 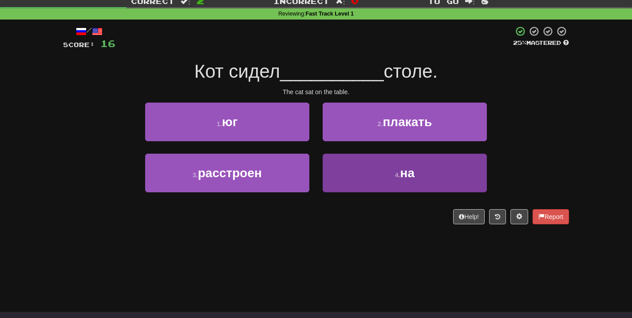 What do you see at coordinates (469, 217) in the screenshot?
I see `button: Help!` at bounding box center [469, 217].